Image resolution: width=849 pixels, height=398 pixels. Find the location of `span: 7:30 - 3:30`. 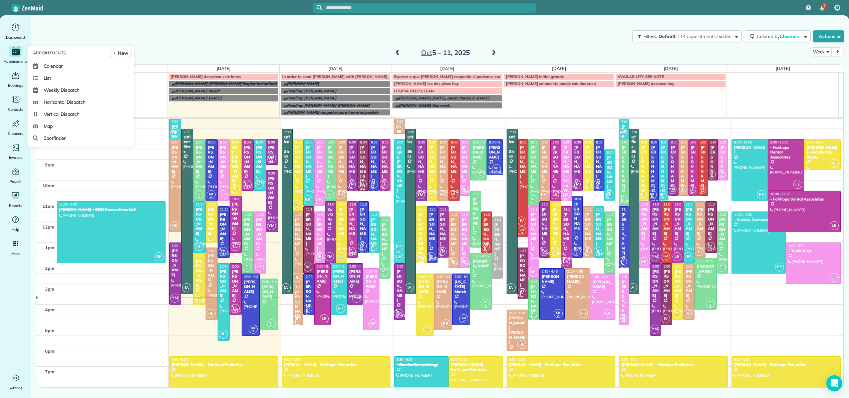

span: 7:30 - 3:30 is located at coordinates (640, 132).